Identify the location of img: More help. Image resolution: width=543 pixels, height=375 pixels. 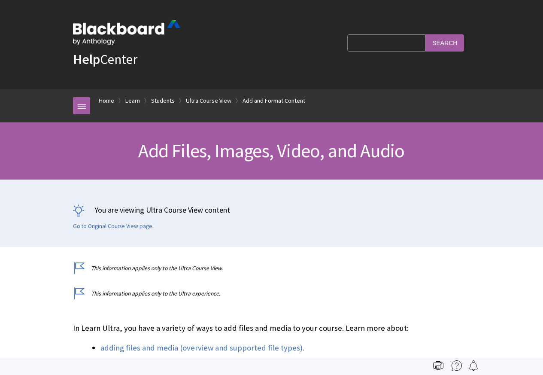
(457, 365).